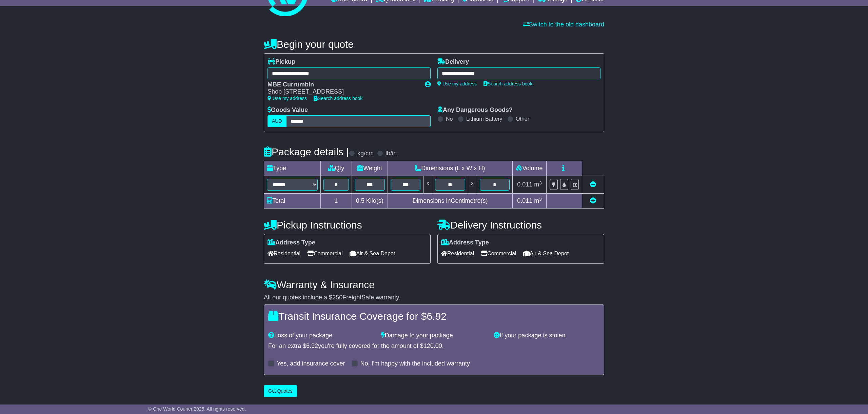 The height and width of the screenshot is (414, 868). What do you see at coordinates (530, 168) in the screenshot?
I see `td: Volume` at bounding box center [530, 168].